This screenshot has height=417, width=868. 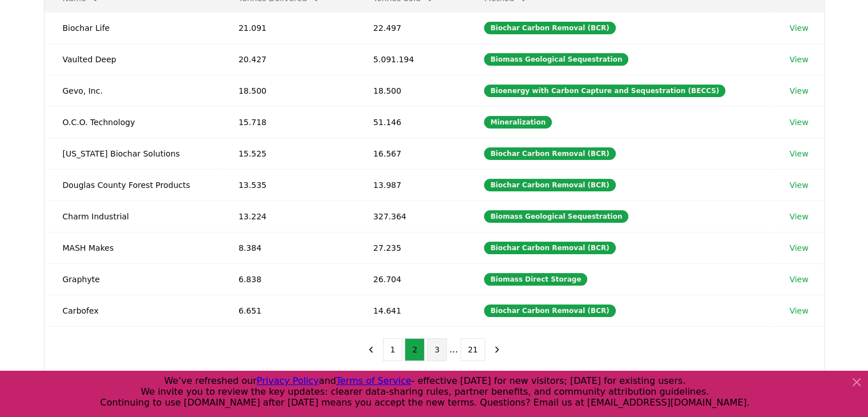 What do you see at coordinates (132, 185) in the screenshot?
I see `td: Douglas County Forest Products` at bounding box center [132, 185].